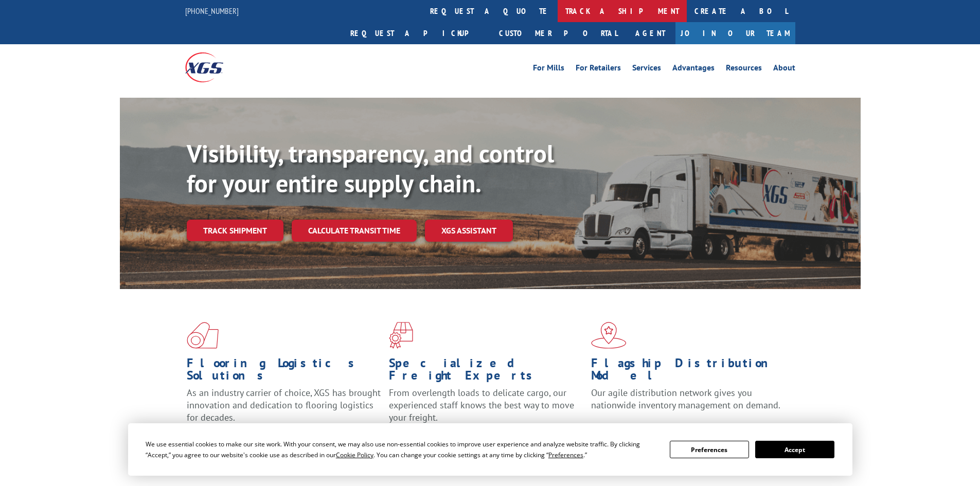 The image size is (980, 486). I want to click on span: As an industry carrier of choice, XGS has brought innovation and dedication to flooring logistics..., so click(283, 404).